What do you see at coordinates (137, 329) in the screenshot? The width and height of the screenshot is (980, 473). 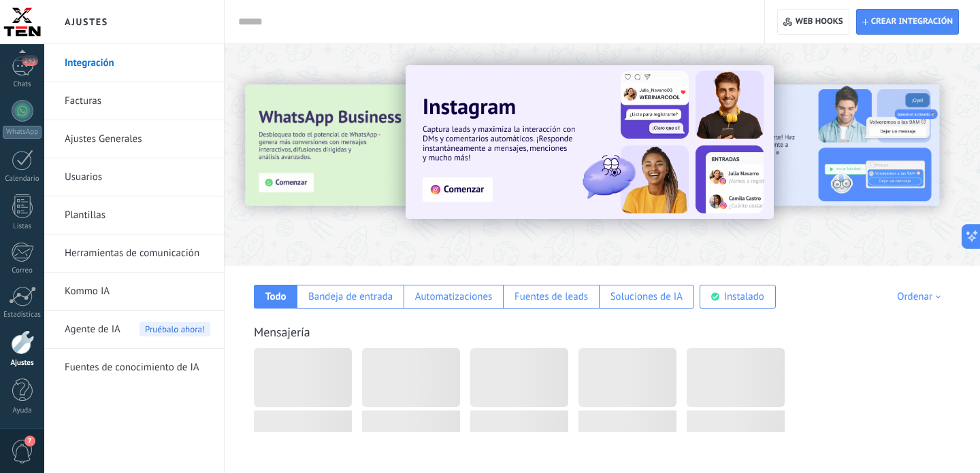 I see `a: Agente de IAPruébalo ahora!` at bounding box center [137, 329].